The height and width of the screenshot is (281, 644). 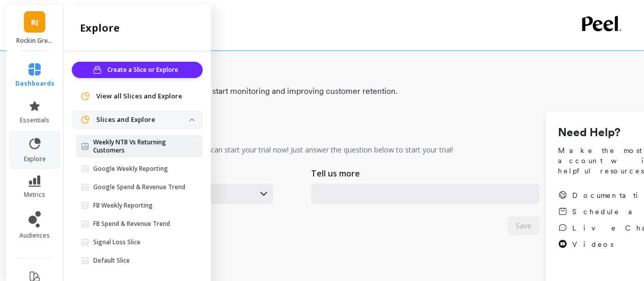 I want to click on span: metrics, so click(x=34, y=194).